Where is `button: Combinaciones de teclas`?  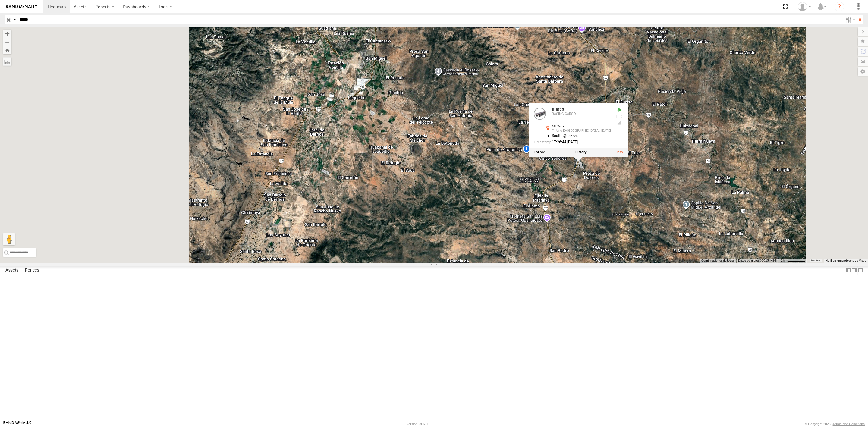 button: Combinaciones de teclas is located at coordinates (718, 261).